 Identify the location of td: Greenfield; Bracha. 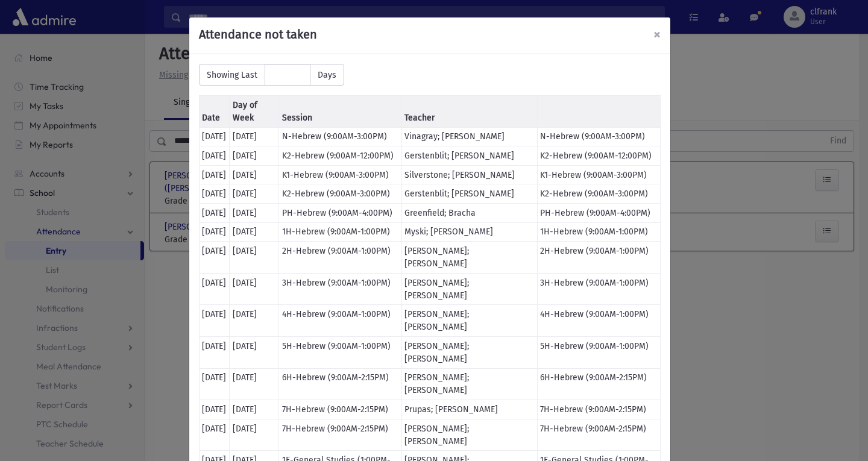
(469, 213).